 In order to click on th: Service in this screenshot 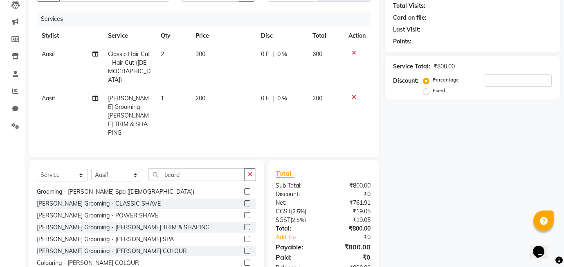, I will do `click(129, 36)`.